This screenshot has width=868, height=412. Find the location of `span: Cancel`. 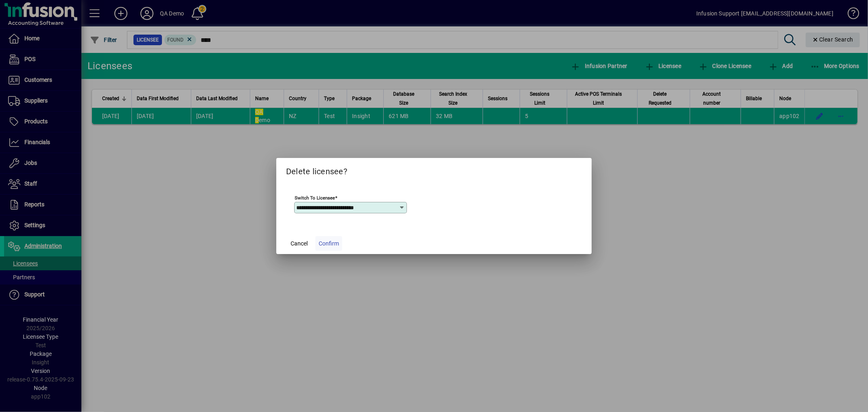

span: Cancel is located at coordinates (299, 244).